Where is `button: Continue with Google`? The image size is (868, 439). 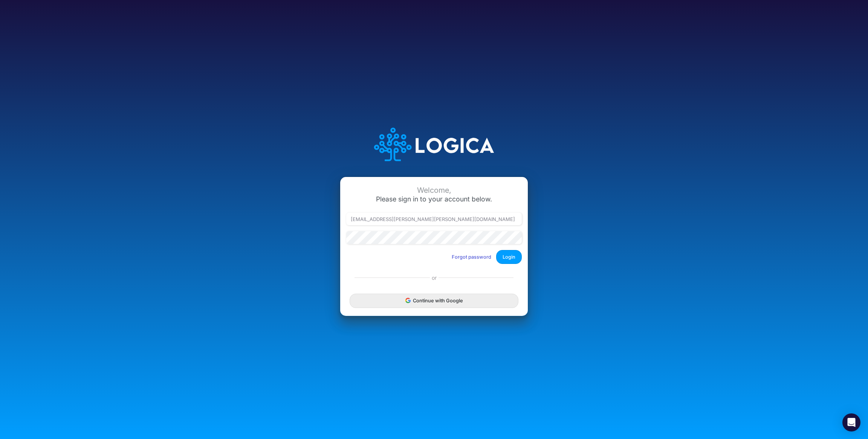
button: Continue with Google is located at coordinates (434, 300).